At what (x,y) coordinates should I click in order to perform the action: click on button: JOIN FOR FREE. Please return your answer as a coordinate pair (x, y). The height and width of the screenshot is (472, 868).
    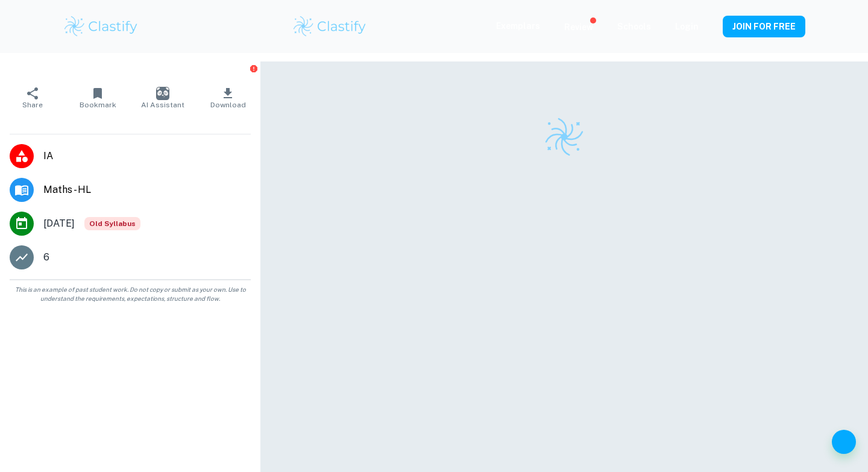
    Looking at the image, I should click on (763, 26).